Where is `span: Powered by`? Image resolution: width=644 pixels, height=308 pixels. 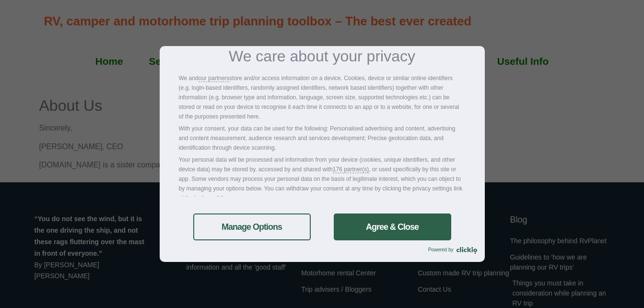
span: Powered by is located at coordinates (442, 249).